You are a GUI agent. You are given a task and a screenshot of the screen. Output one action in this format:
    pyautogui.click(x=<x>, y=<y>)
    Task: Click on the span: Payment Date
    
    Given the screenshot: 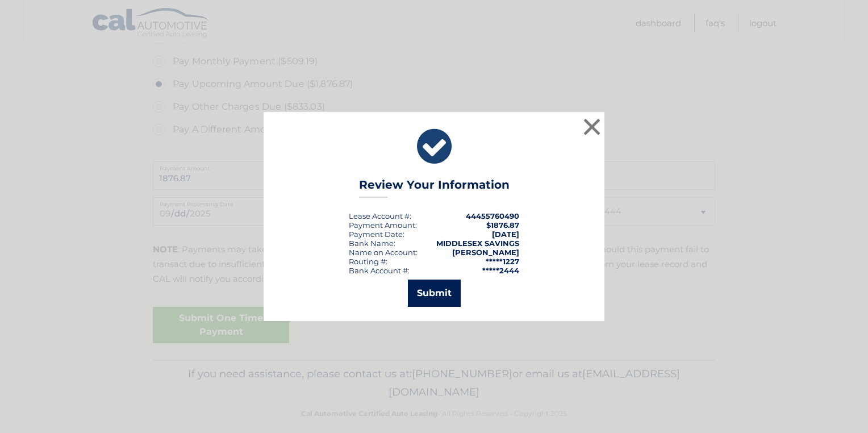 What is the action you would take?
    pyautogui.click(x=375, y=234)
    